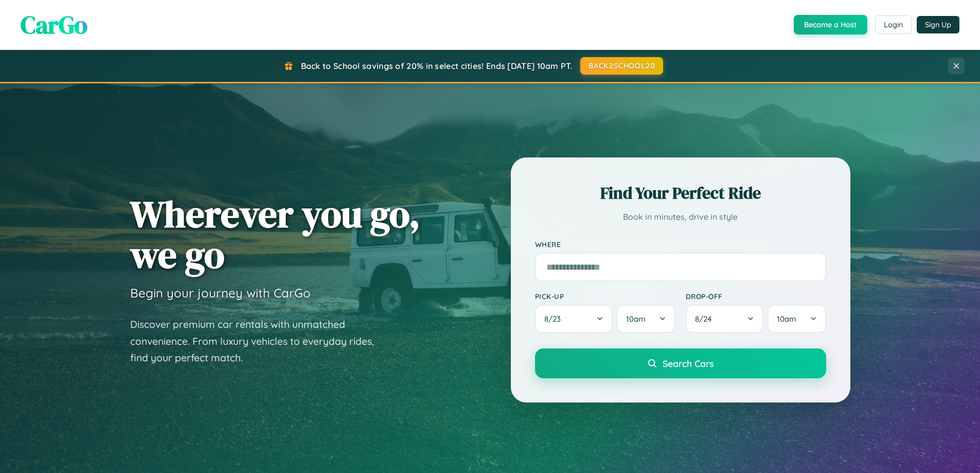 The height and width of the screenshot is (473, 980). I want to click on span: 8 / 24, so click(706, 318).